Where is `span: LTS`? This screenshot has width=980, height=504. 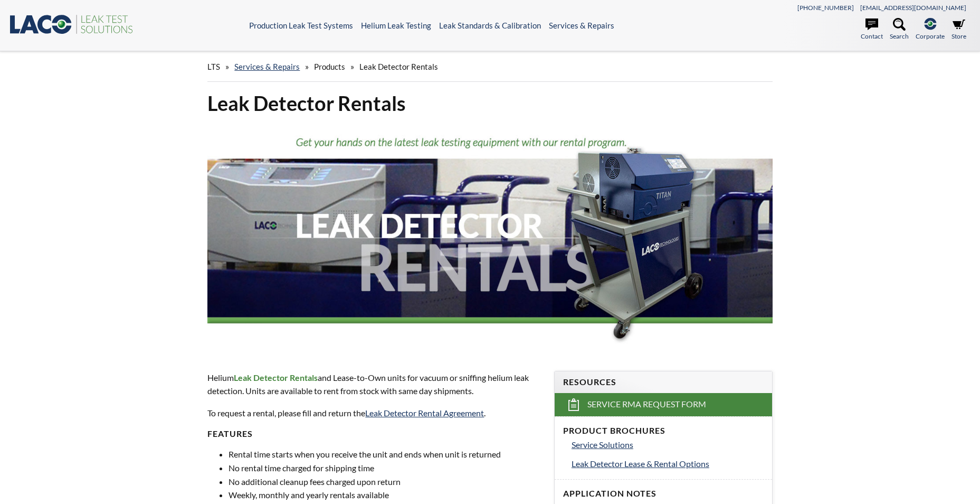 span: LTS is located at coordinates (214, 67).